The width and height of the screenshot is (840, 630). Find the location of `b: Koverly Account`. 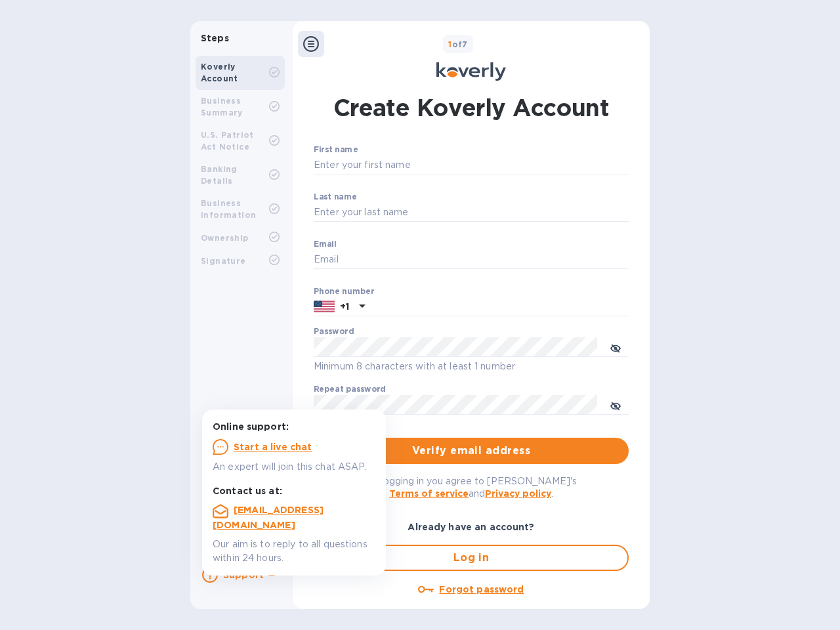

b: Koverly Account is located at coordinates (219, 72).